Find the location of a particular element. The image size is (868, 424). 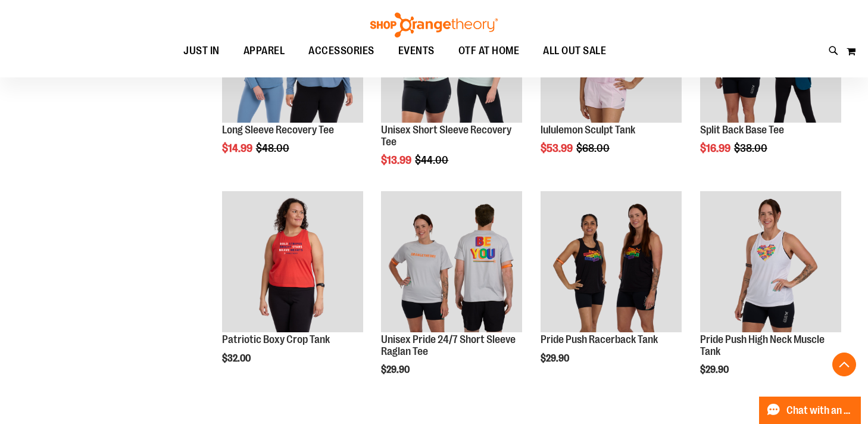

span: OTF AT HOME is located at coordinates (489, 51).